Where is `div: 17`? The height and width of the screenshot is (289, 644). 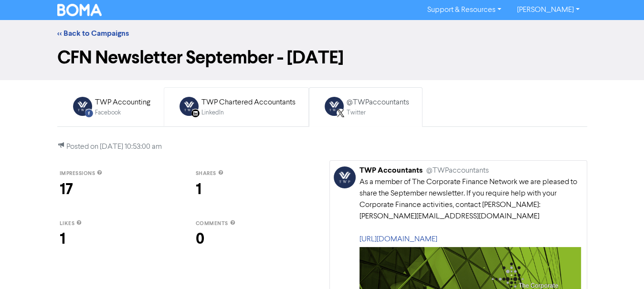 div: 17 is located at coordinates (118, 190).